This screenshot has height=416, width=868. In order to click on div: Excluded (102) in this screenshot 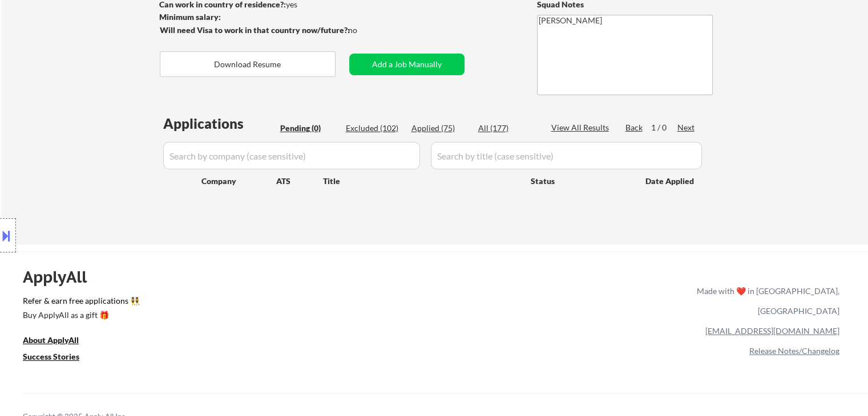, I will do `click(375, 128)`.